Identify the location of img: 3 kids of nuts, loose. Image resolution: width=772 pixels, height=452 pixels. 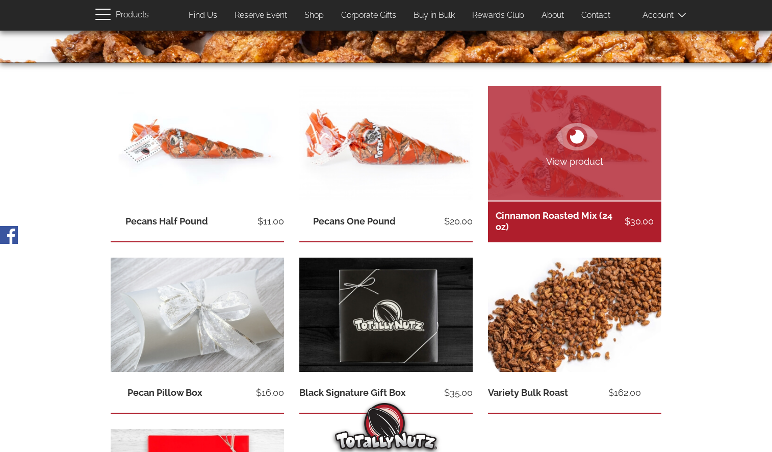
(575, 315).